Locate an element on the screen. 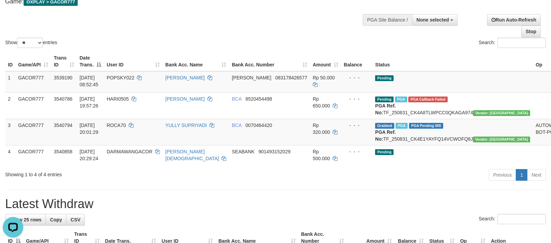  th: Status is located at coordinates (452, 61).